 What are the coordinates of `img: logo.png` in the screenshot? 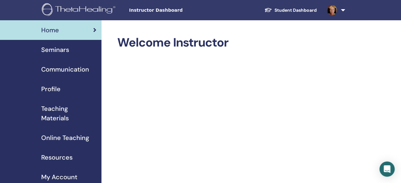 It's located at (80, 10).